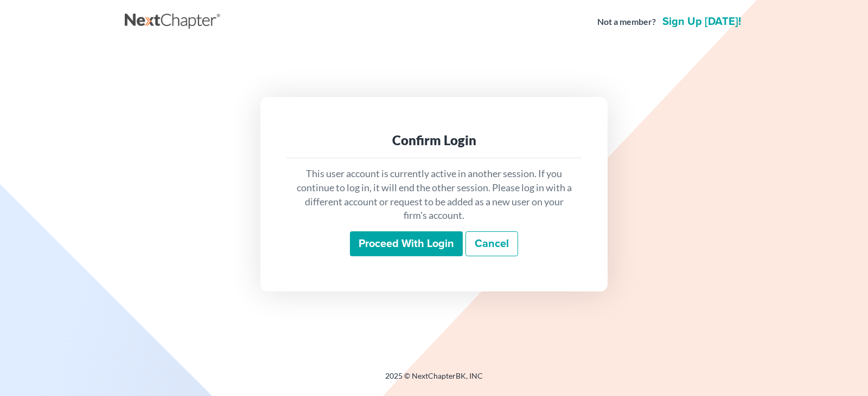  I want to click on input: Proceed with login, so click(406, 244).